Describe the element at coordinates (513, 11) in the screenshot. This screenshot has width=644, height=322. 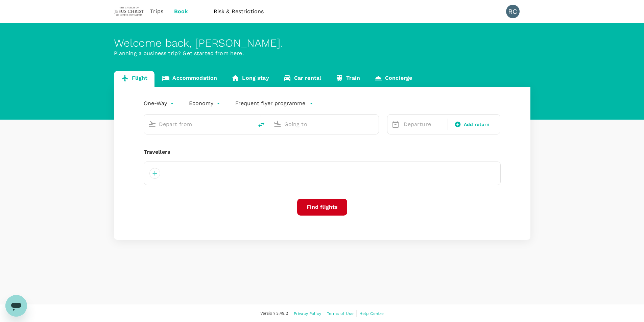
I see `div: RC` at that location.